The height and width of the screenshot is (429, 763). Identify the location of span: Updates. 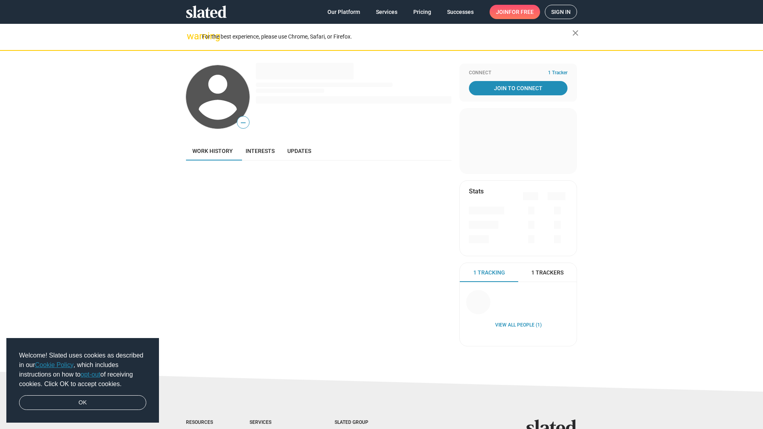
(299, 151).